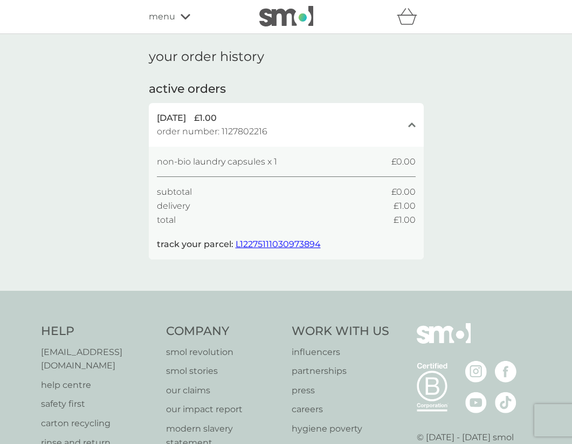  I want to click on p: safety first, so click(98, 404).